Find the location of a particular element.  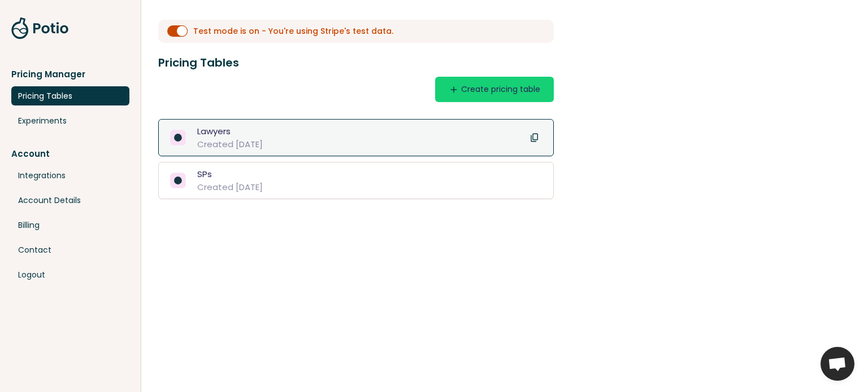

div: Test mode is on - You're using Stripe's test data. is located at coordinates (294, 31).